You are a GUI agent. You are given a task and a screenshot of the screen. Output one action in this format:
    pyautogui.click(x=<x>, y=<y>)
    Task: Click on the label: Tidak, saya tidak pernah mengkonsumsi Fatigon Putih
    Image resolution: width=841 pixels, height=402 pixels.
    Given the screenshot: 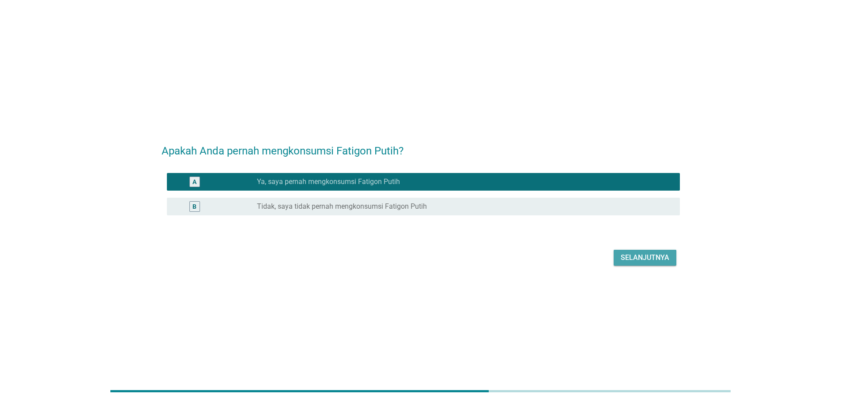 What is the action you would take?
    pyautogui.click(x=342, y=207)
    